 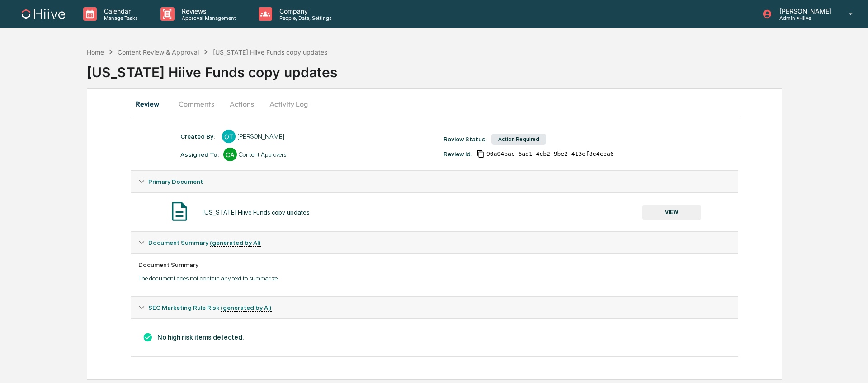 What do you see at coordinates (435, 279) in the screenshot?
I see `p: The document does not contain any text to summarize.` at bounding box center [435, 279].